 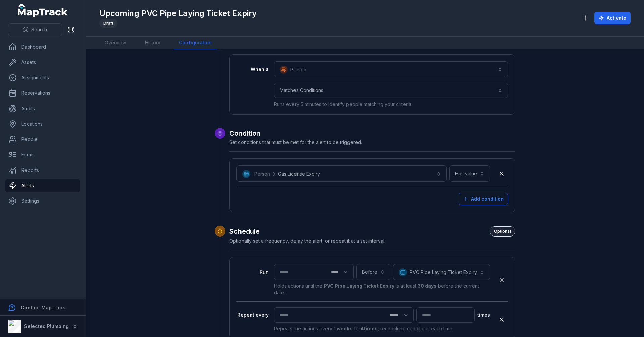 I want to click on a: Alerts, so click(x=43, y=186).